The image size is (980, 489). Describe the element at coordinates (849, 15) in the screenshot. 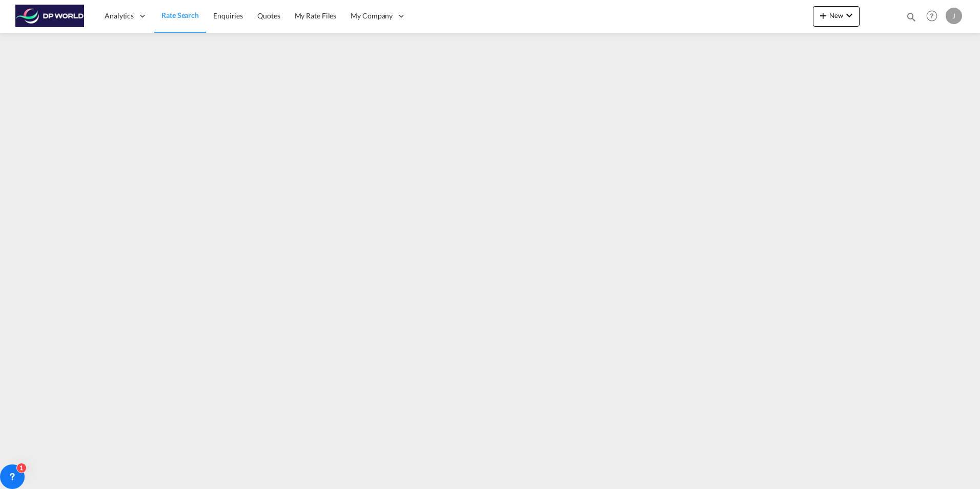

I see `md-icon: icon-chevron-down` at that location.